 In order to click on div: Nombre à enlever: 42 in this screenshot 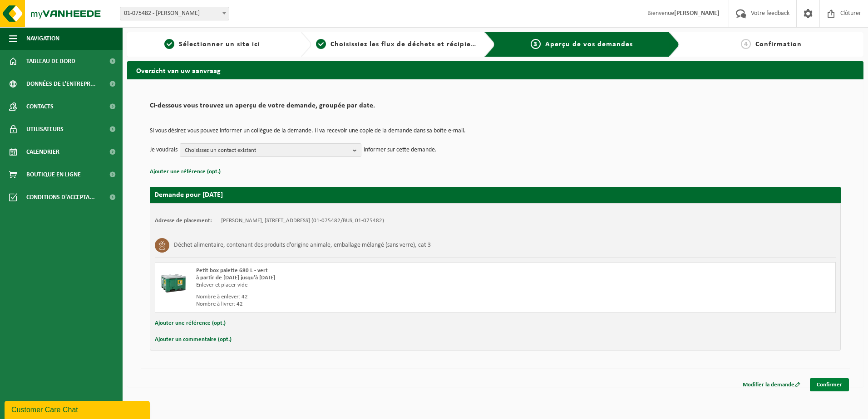, I will do `click(363, 297)`.